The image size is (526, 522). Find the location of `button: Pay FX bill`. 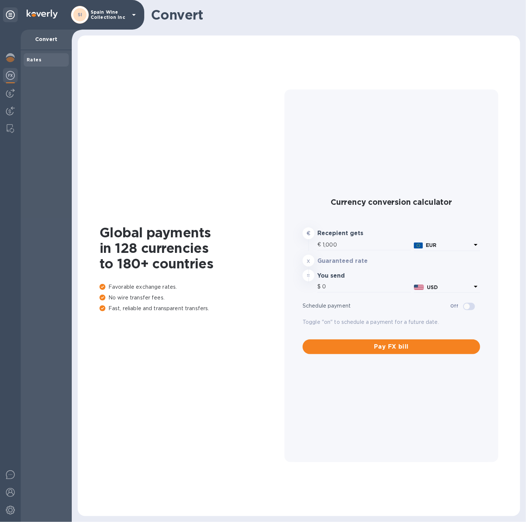

button: Pay FX bill is located at coordinates (391, 347).